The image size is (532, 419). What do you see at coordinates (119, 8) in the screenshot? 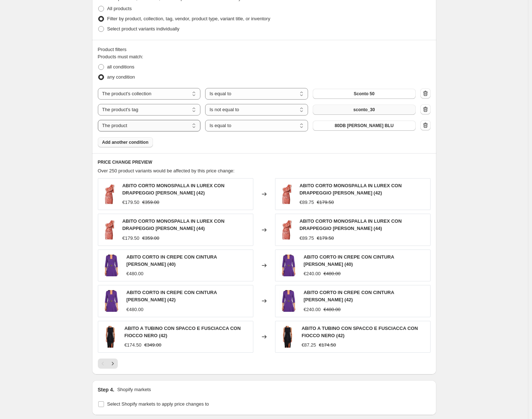
I see `span: All products` at bounding box center [119, 8].